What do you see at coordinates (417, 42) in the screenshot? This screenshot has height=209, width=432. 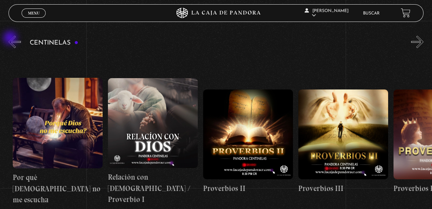 I see `button: Next` at bounding box center [417, 42].